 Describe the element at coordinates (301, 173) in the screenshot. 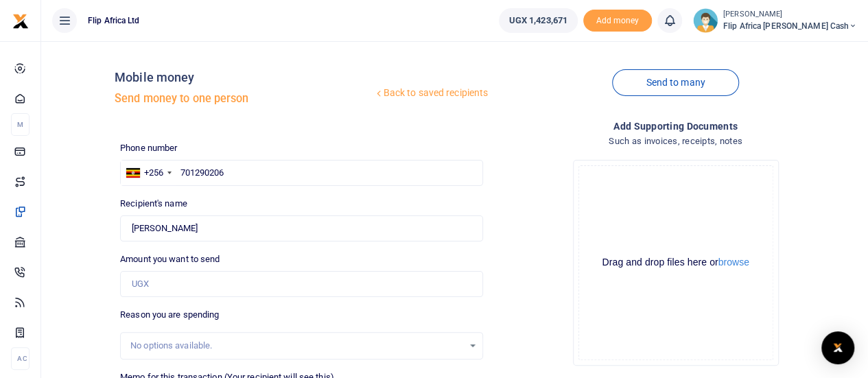

I see `input: Enter phone number` at that location.